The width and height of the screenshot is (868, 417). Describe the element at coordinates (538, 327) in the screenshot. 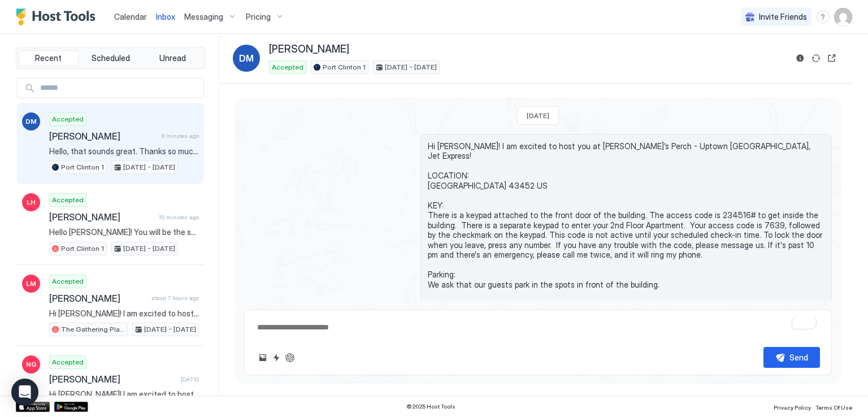

I see `textarea: To enrich screen reader interactions, please activate Accessibility in Grammarly extension settings` at that location.